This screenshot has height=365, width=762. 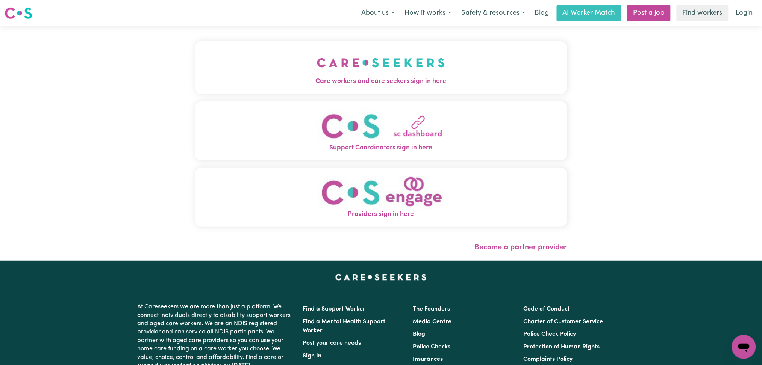 I want to click on a: Sign In, so click(x=312, y=356).